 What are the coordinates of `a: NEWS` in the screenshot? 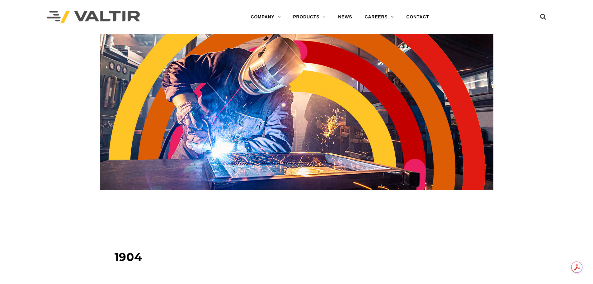 It's located at (345, 17).